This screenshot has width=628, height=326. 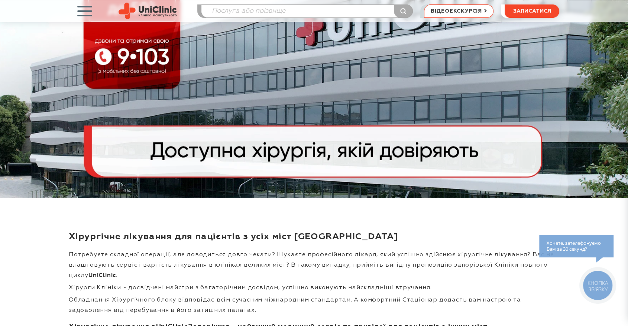 I want to click on p: Обладнання Хірургічного блоку відповідає всім сучасним міжнародним стандартам. А комфортний Стаці..., so click(x=314, y=306).